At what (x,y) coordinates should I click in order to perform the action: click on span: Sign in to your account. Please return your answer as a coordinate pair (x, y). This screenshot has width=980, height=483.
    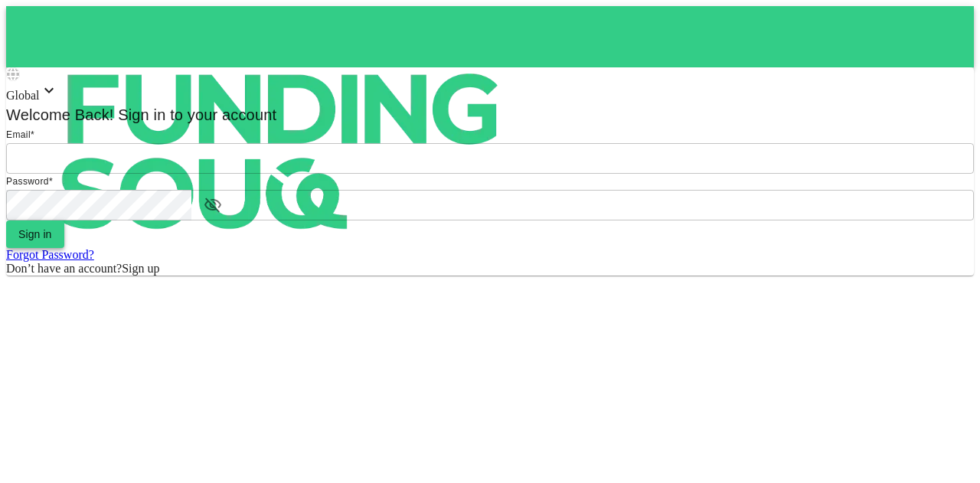
    Looking at the image, I should click on (195, 115).